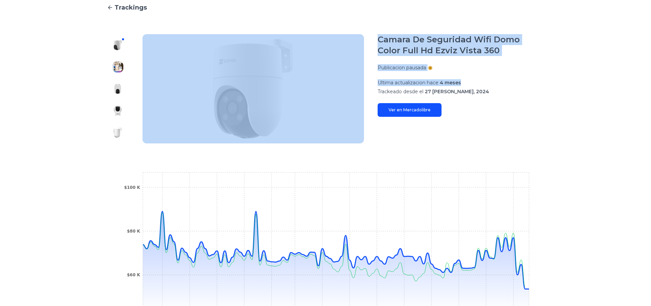 Image resolution: width=651 pixels, height=306 pixels. What do you see at coordinates (402, 68) in the screenshot?
I see `p: Publicacion pausada` at bounding box center [402, 68].